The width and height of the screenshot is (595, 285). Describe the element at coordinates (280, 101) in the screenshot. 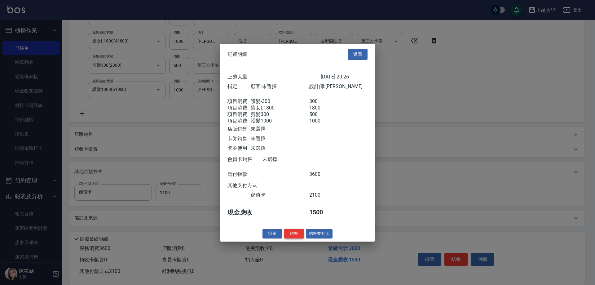

I see `div: 護髮-300` at that location.